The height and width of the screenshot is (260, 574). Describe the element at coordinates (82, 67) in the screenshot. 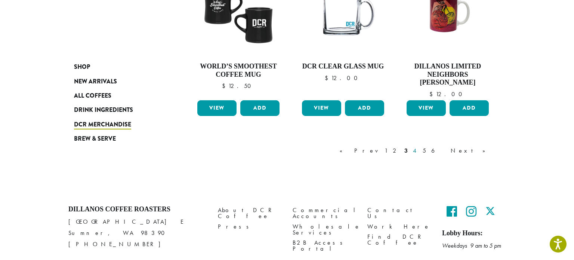

I see `span: Shop` at that location.